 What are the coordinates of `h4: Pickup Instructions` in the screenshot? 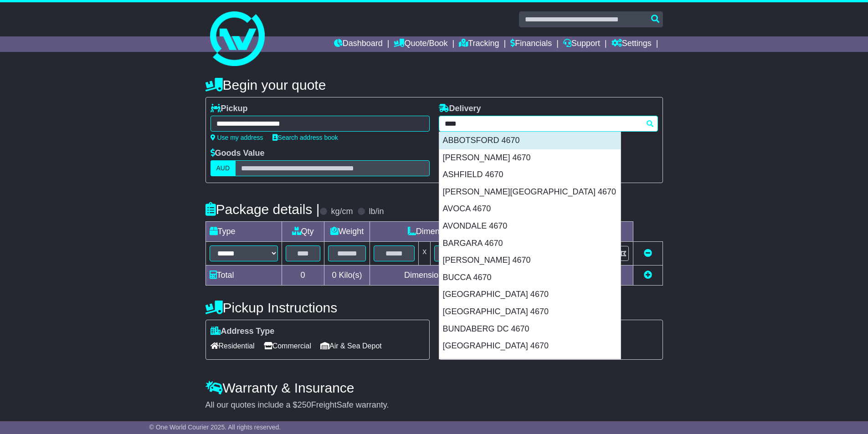 It's located at (318, 307).